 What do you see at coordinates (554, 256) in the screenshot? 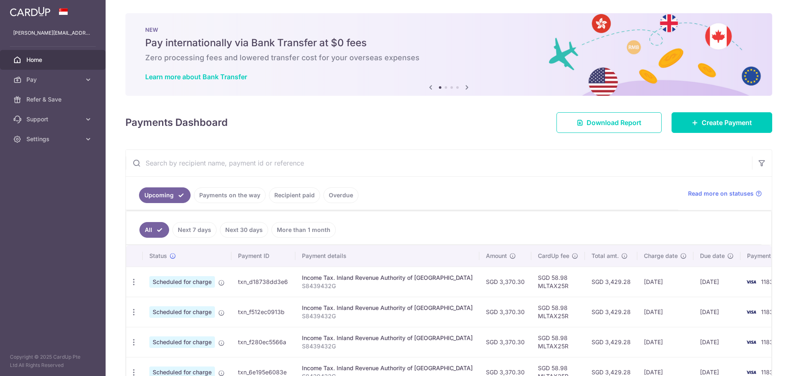
I see `span: CardUp fee` at bounding box center [554, 256].